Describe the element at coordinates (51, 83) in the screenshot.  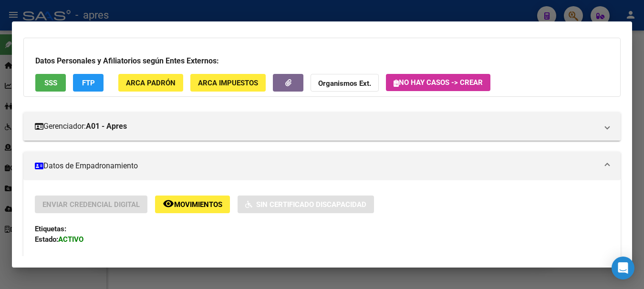
I see `span: SSS` at that location.